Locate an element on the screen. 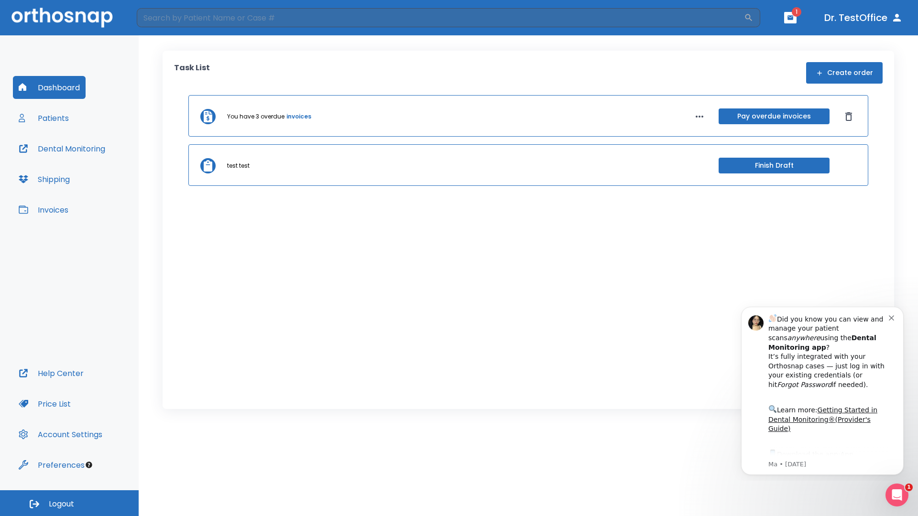 The image size is (918, 516). button: Help Center is located at coordinates (51, 373).